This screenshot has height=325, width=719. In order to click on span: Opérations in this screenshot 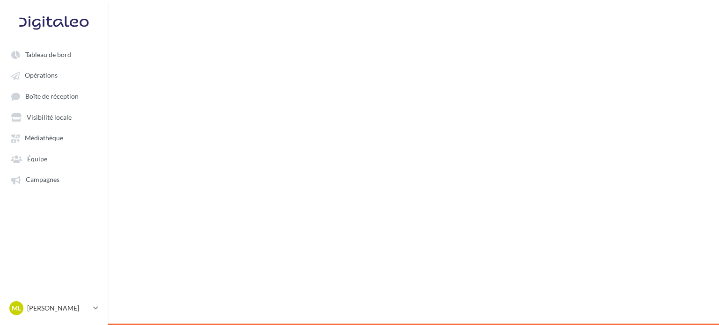, I will do `click(41, 75)`.